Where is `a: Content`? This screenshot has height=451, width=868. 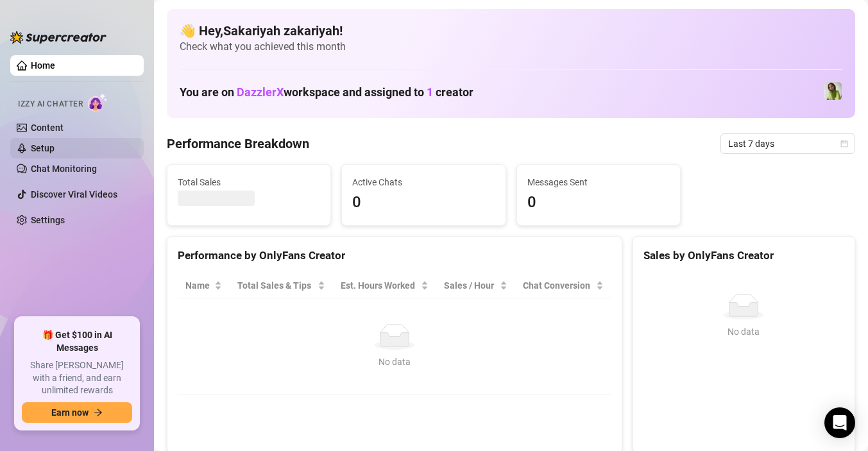
a: Content is located at coordinates (46, 127).